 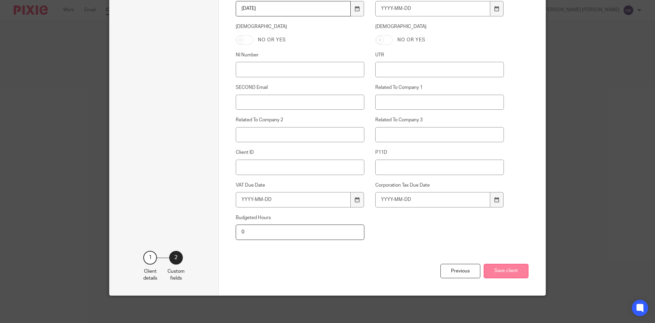 What do you see at coordinates (440, 55) in the screenshot?
I see `label: UTR` at bounding box center [440, 55].